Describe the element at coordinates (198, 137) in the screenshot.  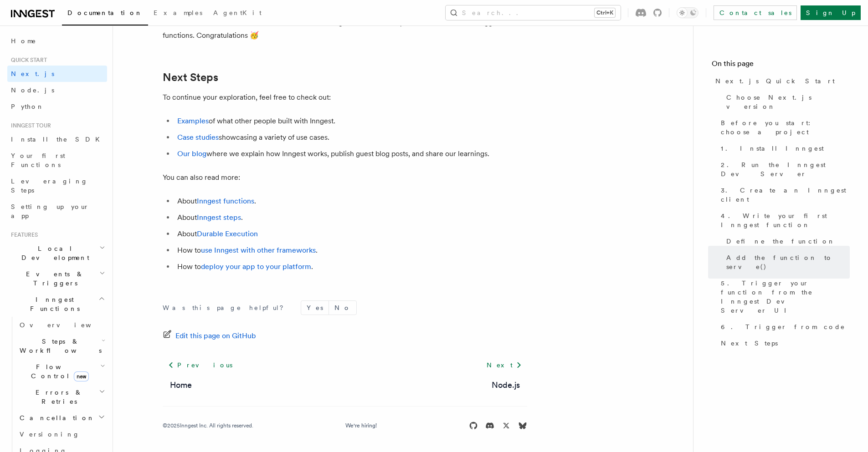
I see `a: Case studies` at that location.